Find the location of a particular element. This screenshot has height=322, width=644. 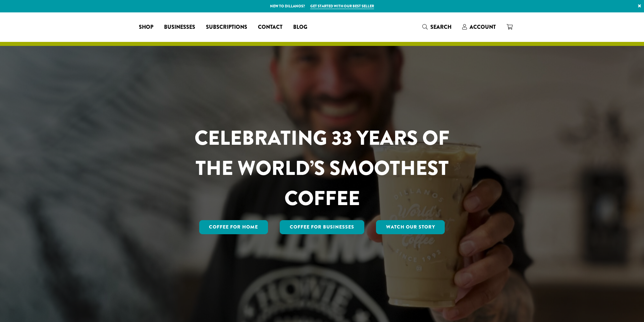

span: Shop is located at coordinates (146, 27).